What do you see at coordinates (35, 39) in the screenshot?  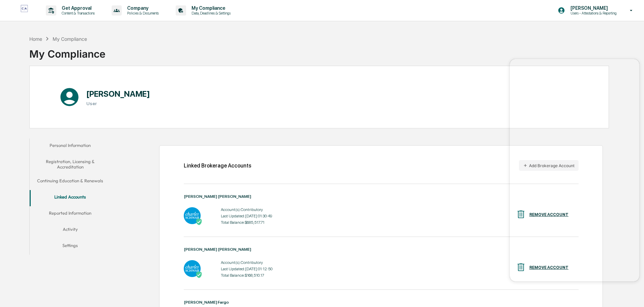 I see `div: Home` at bounding box center [35, 39].